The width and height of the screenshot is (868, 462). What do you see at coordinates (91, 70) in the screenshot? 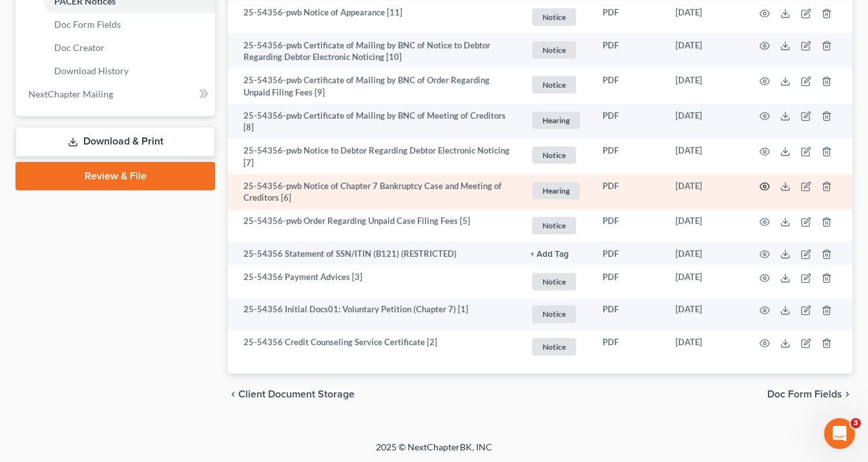
I see `span: Download History` at bounding box center [91, 70].